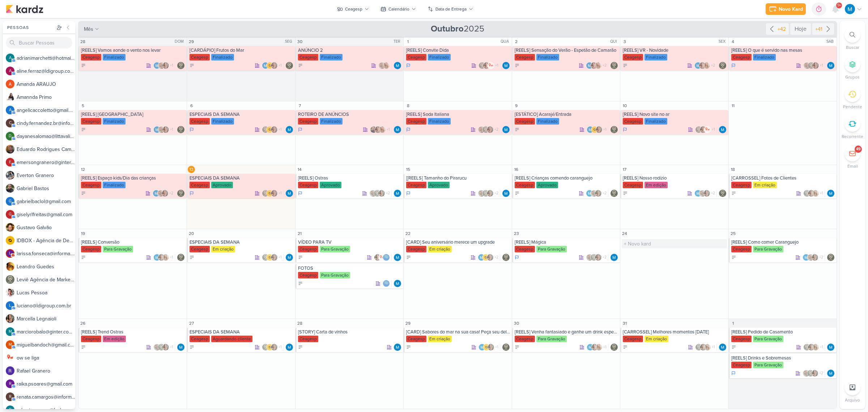 The height and width of the screenshot is (412, 868). Describe the element at coordinates (517, 169) in the screenshot. I see `div: 16` at that location.